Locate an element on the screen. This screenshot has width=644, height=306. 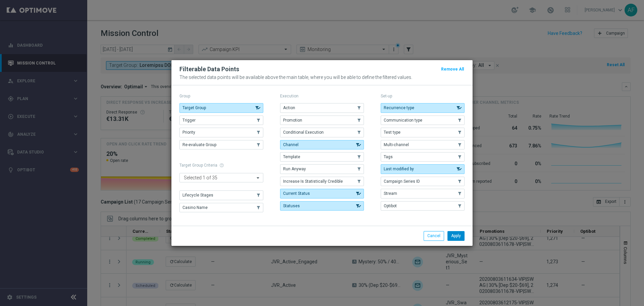
button: Promotion is located at coordinates (322, 120).